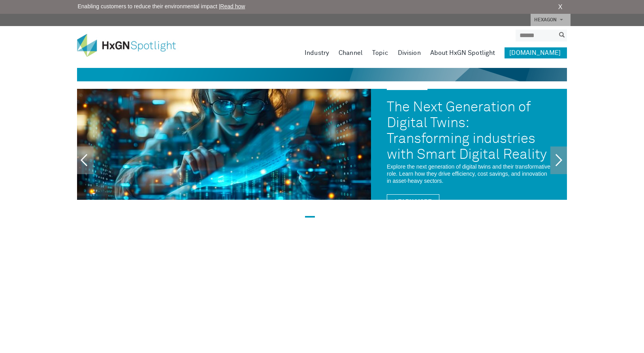 This screenshot has height=353, width=644. What do you see at coordinates (380, 53) in the screenshot?
I see `a: Topic` at bounding box center [380, 53].